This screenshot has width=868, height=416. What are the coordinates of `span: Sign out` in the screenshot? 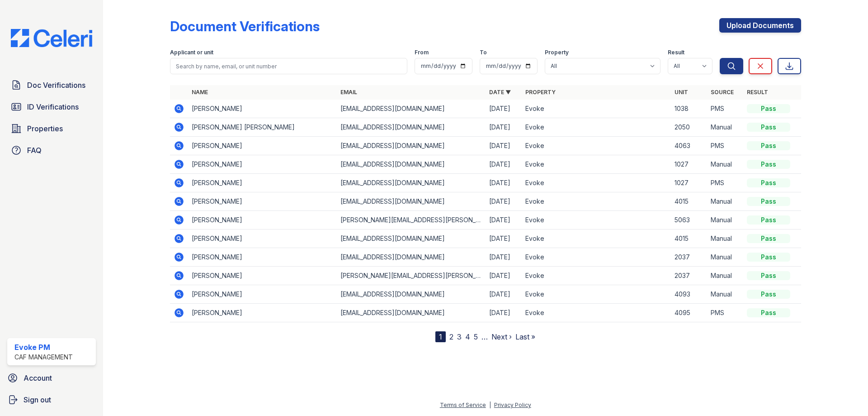 It's located at (38, 399).